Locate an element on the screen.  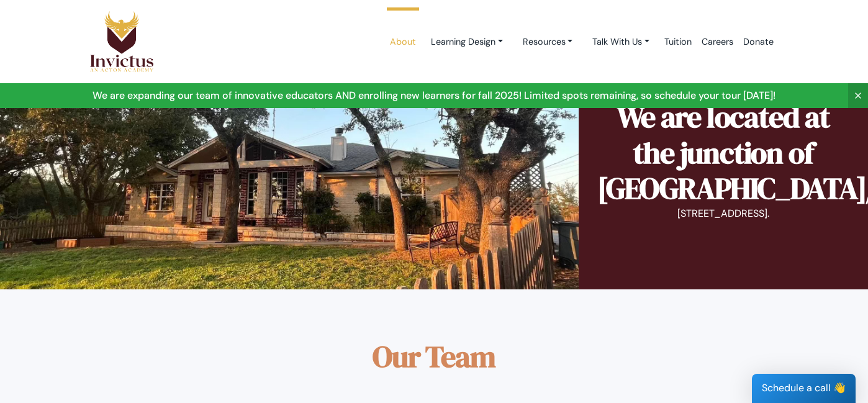
a: Donate is located at coordinates (758, 42).